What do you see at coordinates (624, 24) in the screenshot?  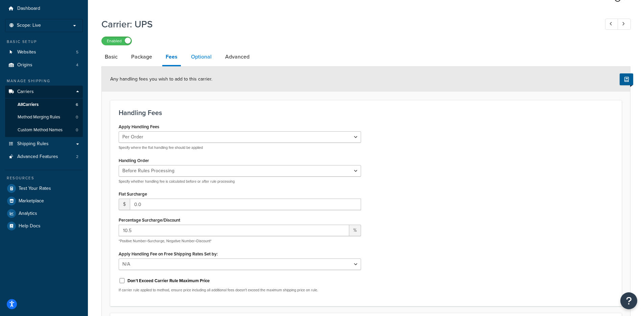 I see `a: Next Record` at bounding box center [624, 24].